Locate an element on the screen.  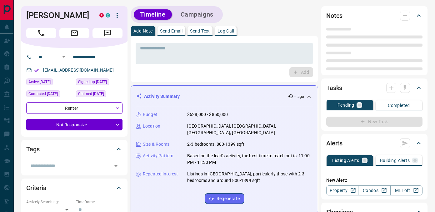
div: Notes is located at coordinates (375, 16).